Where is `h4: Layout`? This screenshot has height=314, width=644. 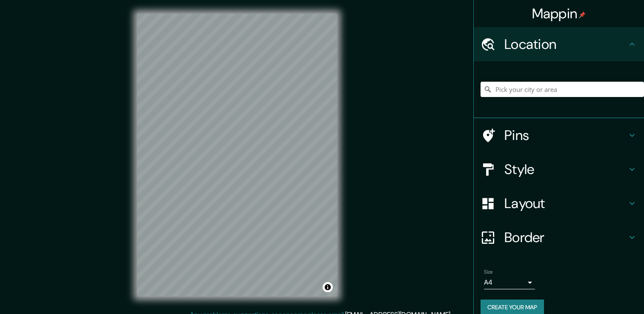
h4: Layout is located at coordinates (565, 203).